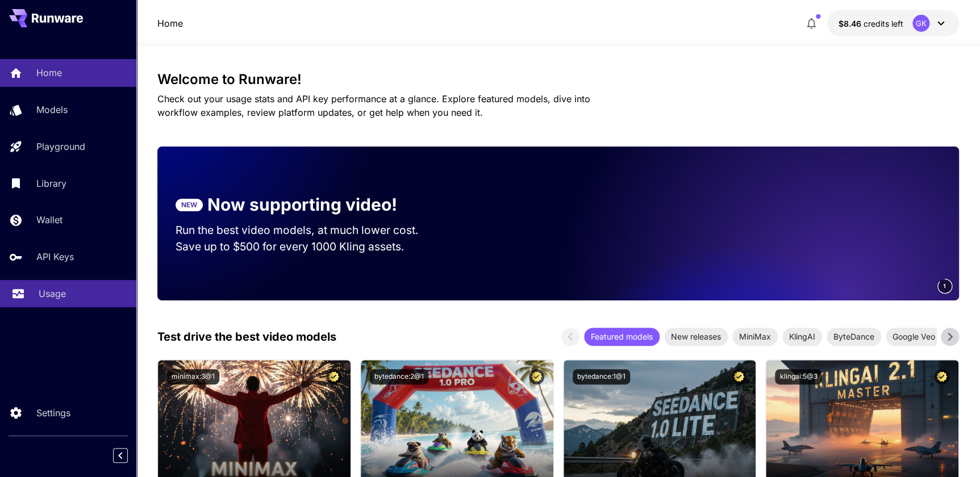 The image size is (980, 477). I want to click on span: Google Veo, so click(913, 336).